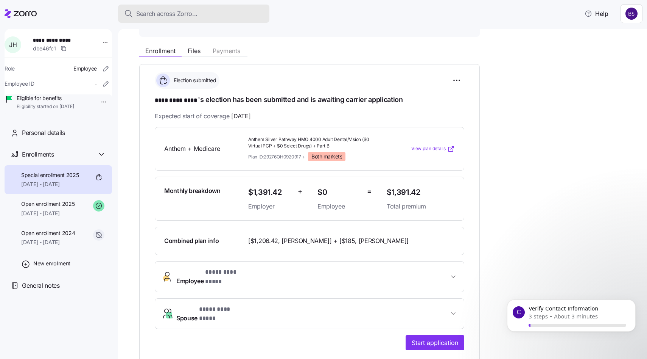 This screenshot has height=359, width=647. I want to click on span: Open enrollment 2025, so click(48, 204).